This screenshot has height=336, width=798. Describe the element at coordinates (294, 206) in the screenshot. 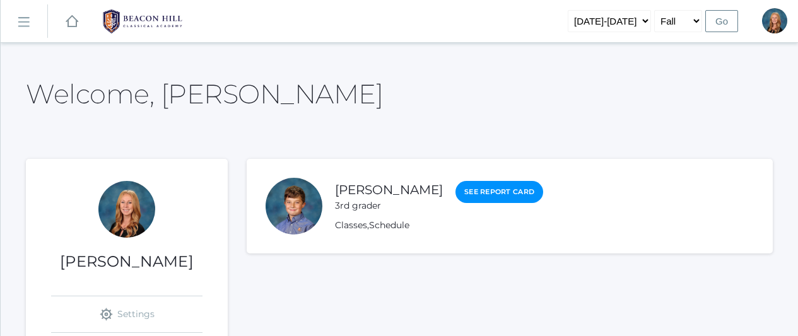

I see `div: Shiloh Canty` at that location.